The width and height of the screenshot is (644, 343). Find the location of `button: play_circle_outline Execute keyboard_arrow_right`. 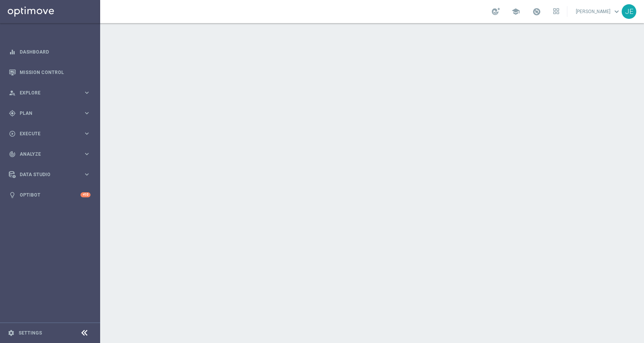

button: play_circle_outline Execute keyboard_arrow_right is located at coordinates (50, 134).